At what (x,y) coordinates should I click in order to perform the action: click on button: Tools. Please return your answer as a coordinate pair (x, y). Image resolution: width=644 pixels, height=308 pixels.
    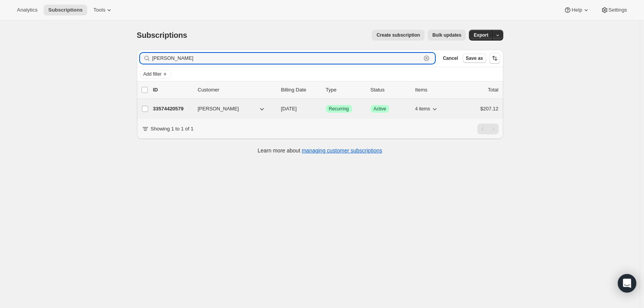
    Looking at the image, I should click on (103, 10).